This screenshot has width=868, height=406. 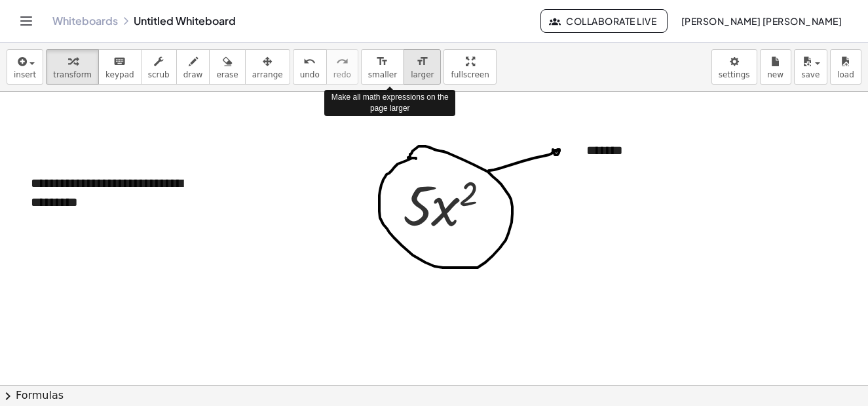 What do you see at coordinates (85, 21) in the screenshot?
I see `a: Whiteboards` at bounding box center [85, 21].